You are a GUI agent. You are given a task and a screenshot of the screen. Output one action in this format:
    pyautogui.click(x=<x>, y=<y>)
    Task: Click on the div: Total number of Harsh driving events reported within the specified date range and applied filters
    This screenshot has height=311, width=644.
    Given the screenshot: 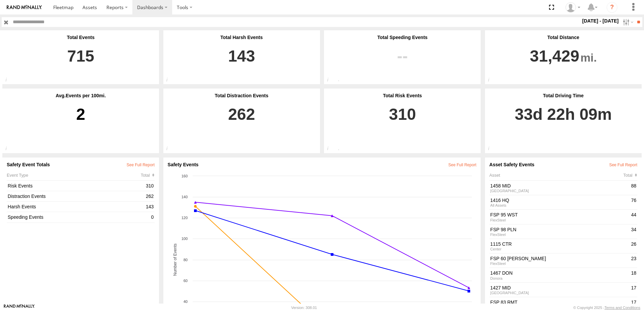 What is the action you would take?
    pyautogui.click(x=170, y=81)
    